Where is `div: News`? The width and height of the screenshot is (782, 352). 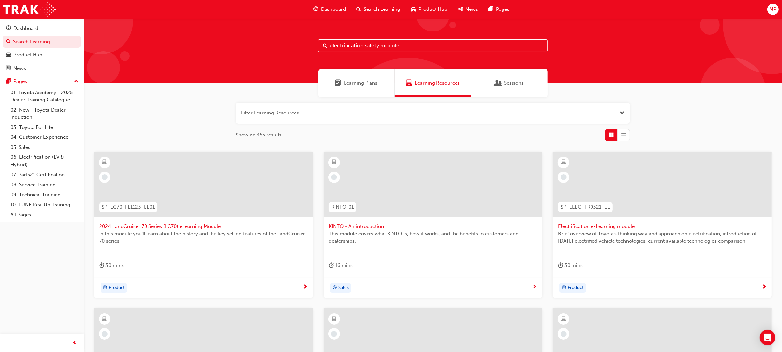 div: News is located at coordinates (20, 68).